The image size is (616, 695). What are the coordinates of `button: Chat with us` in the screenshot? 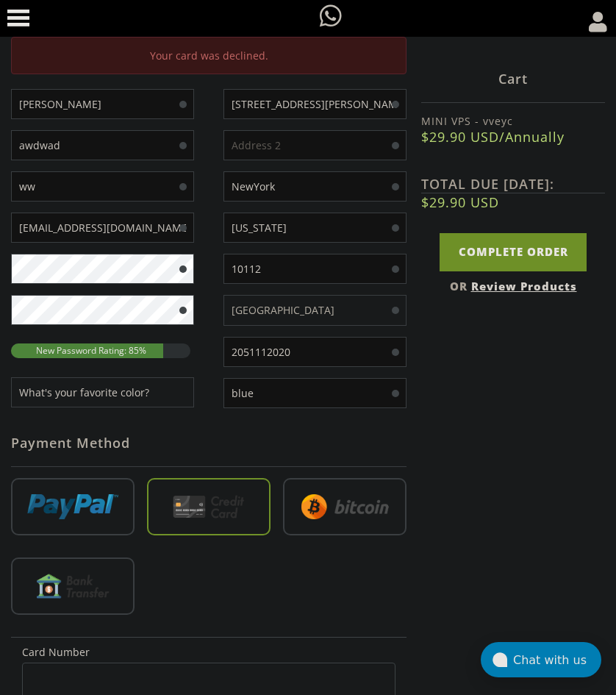 It's located at (541, 660).